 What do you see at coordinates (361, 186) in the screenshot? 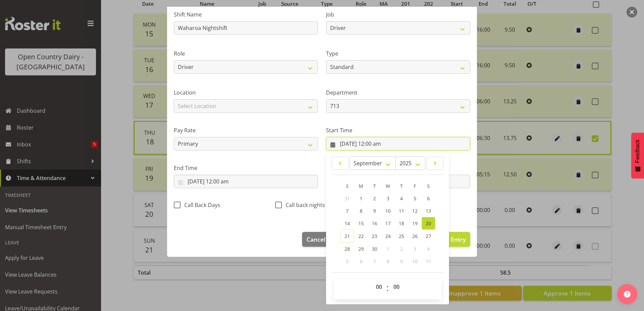
I see `span: M` at bounding box center [361, 186].